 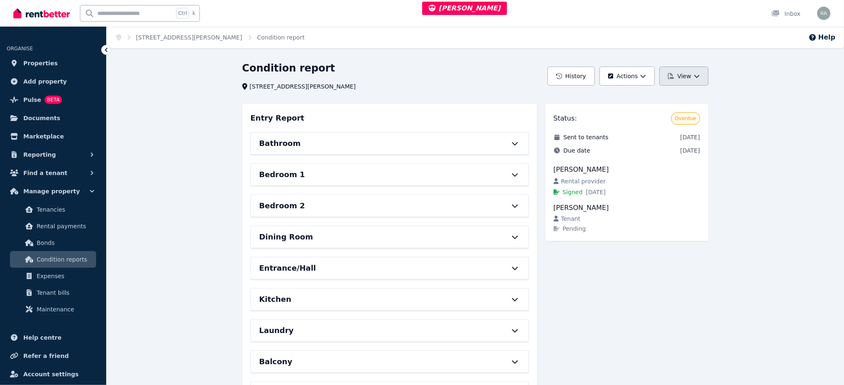 I want to click on span: Refer a friend, so click(x=46, y=356).